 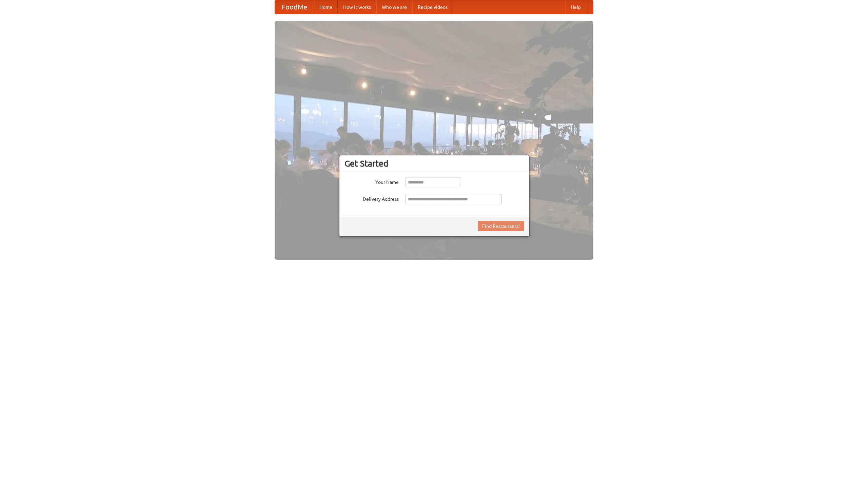 I want to click on a: Recipe videos, so click(x=432, y=7).